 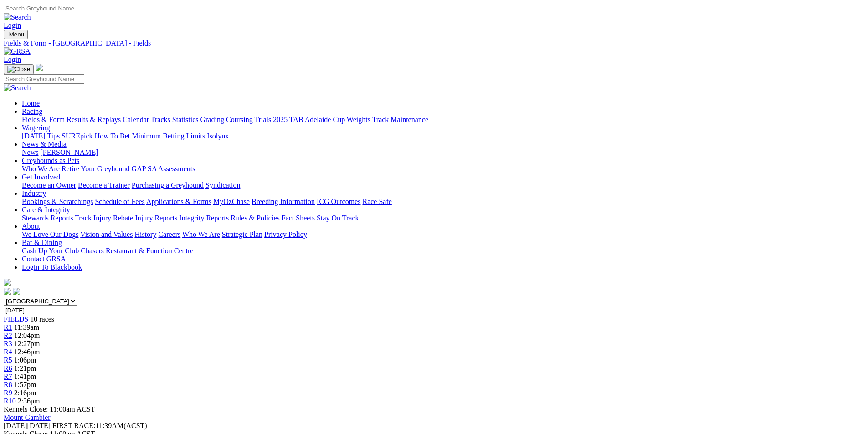 I want to click on span: Menu, so click(x=16, y=34).